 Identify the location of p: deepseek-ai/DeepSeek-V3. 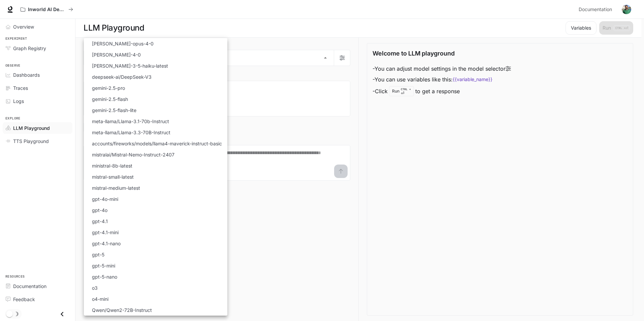
(122, 77).